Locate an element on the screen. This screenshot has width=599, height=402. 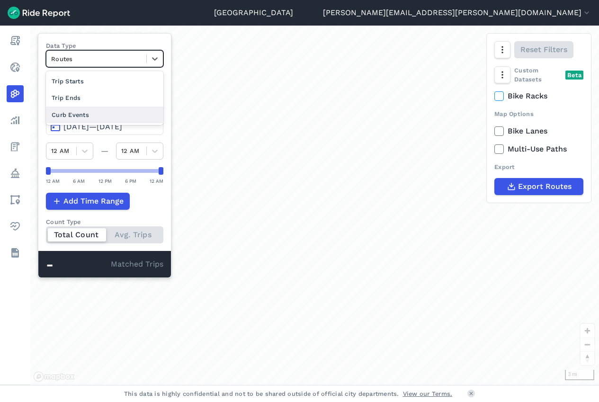
a: Policy is located at coordinates (15, 173).